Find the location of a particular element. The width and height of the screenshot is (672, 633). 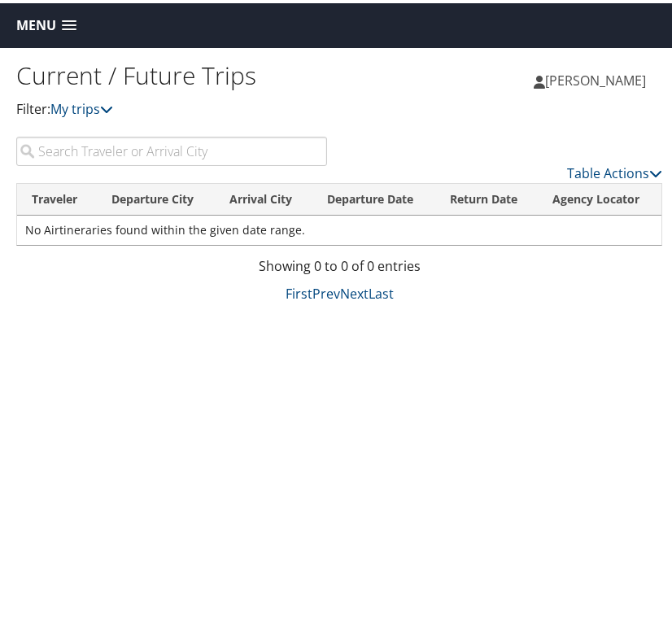

a: Last is located at coordinates (380, 291).